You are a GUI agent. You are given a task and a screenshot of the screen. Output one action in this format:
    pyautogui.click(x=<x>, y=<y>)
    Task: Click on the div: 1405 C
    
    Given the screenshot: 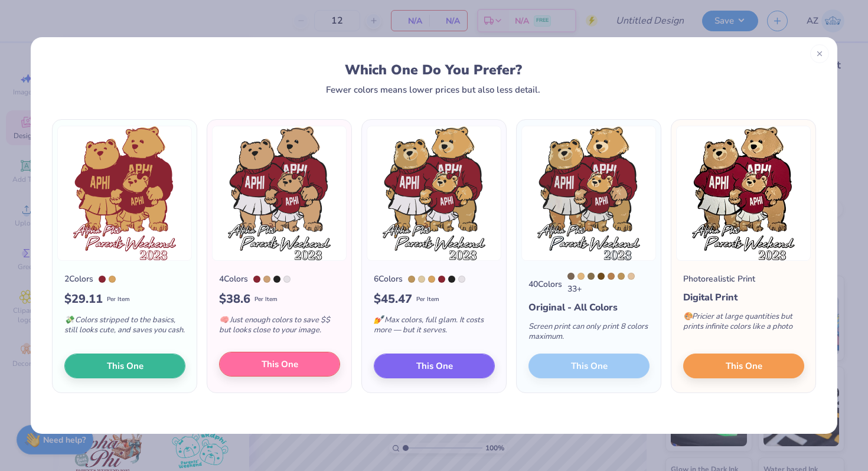 What is the action you would take?
    pyautogui.click(x=601, y=276)
    